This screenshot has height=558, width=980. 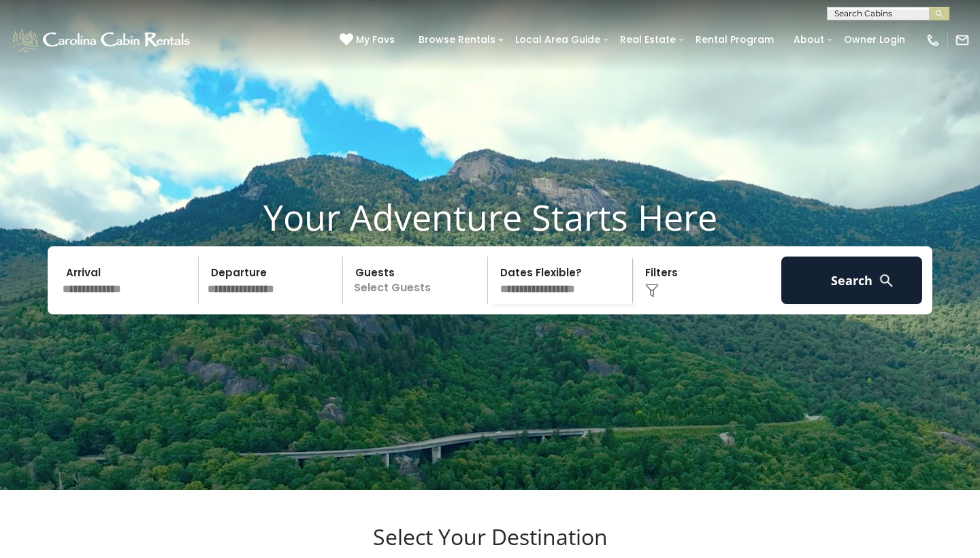 What do you see at coordinates (369, 40) in the screenshot?
I see `a: My Favs` at bounding box center [369, 40].